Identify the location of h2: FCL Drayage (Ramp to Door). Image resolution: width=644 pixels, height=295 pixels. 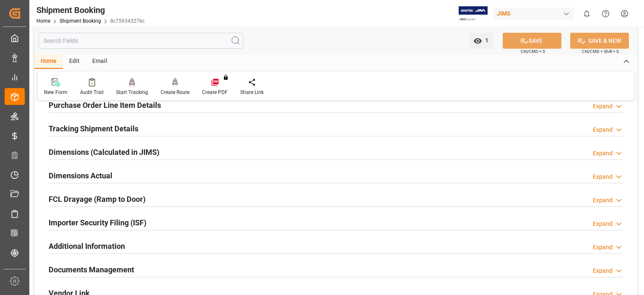
(97, 199).